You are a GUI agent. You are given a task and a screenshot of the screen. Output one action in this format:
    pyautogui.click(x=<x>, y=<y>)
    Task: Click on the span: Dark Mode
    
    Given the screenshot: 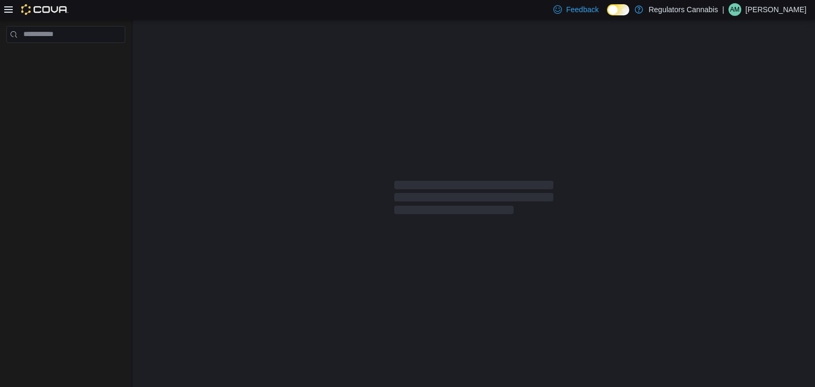 What is the action you would take?
    pyautogui.click(x=607, y=15)
    